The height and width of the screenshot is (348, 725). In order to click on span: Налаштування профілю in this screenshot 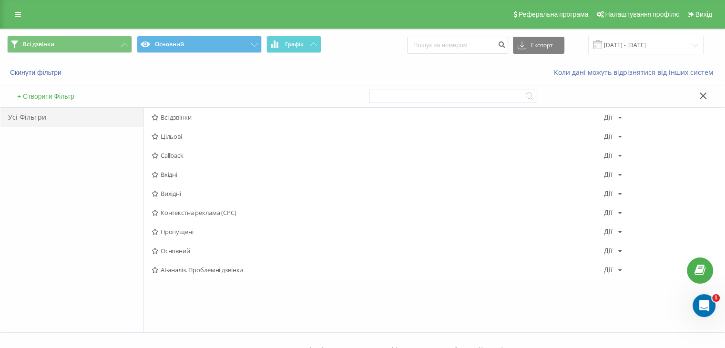, I will do `click(642, 14)`.